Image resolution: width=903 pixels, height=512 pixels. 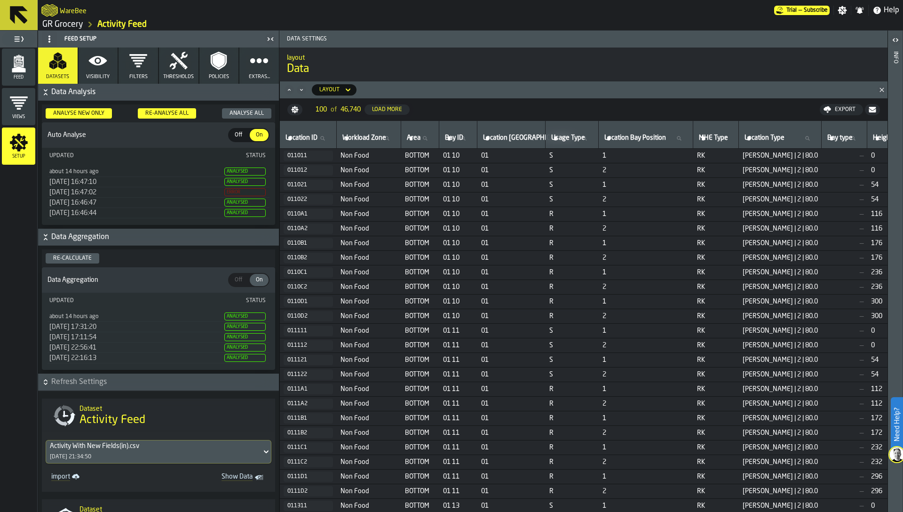 I want to click on h2: Sub Title, so click(x=583, y=57).